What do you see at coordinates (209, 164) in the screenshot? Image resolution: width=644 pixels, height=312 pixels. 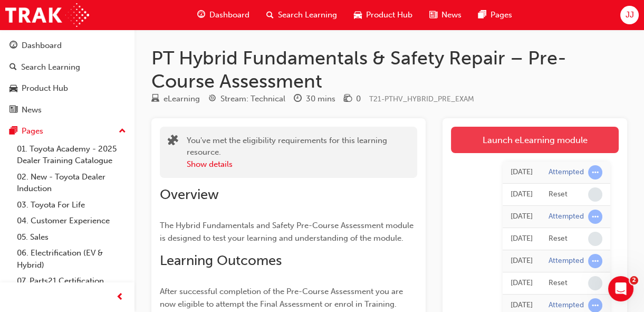 I see `button: Show details` at bounding box center [209, 164].